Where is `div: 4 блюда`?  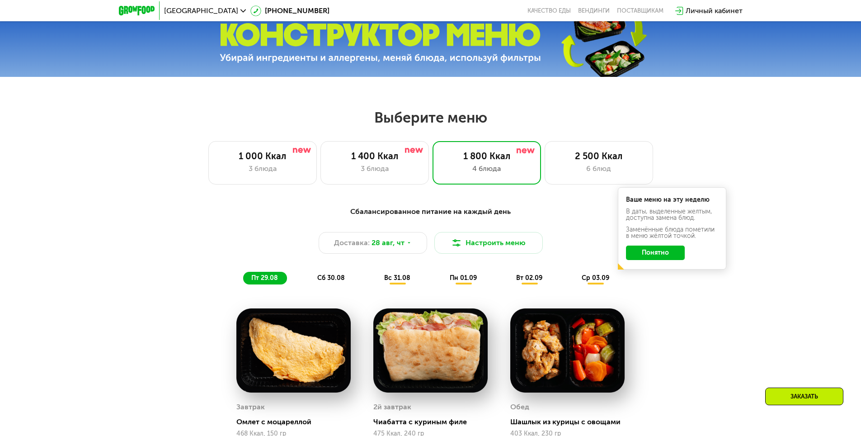
div: 4 блюда is located at coordinates (487, 169).